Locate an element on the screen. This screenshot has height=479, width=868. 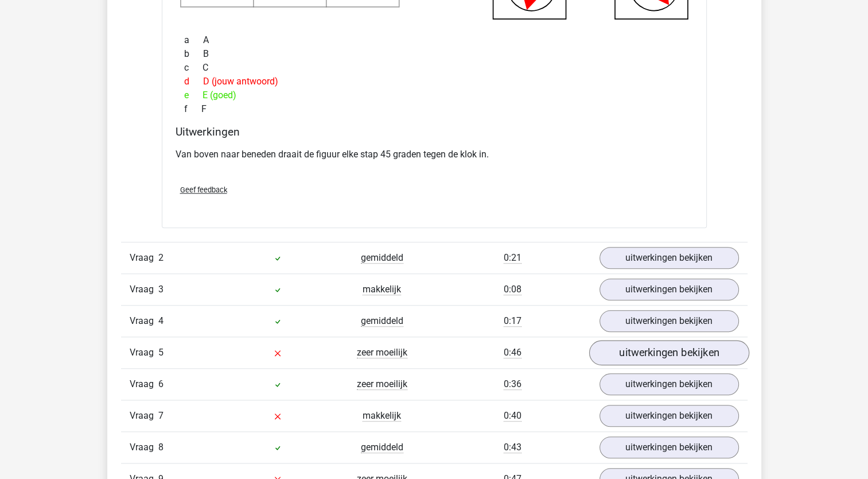
span: b is located at coordinates (193, 54).